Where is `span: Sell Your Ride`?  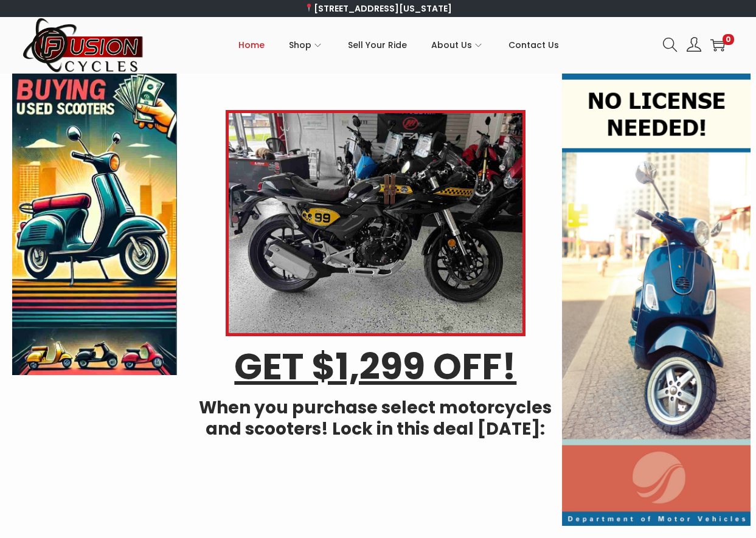
span: Sell Your Ride is located at coordinates (377, 45).